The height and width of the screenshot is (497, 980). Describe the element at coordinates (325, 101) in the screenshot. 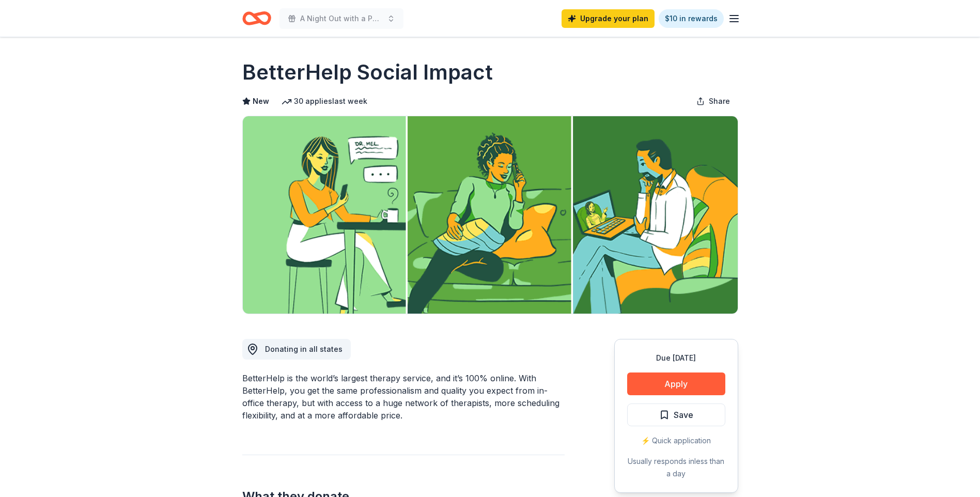

I see `div: 30 applies last week` at that location.